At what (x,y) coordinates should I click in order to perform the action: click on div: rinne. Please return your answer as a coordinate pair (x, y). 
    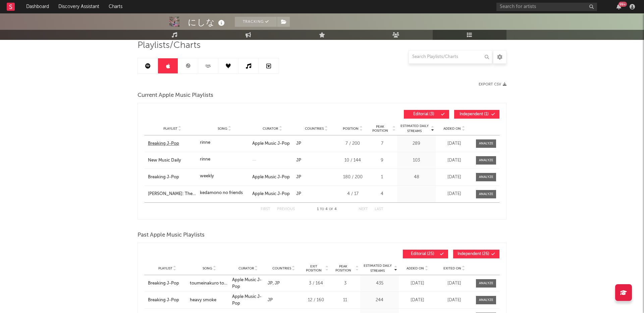
    Looking at the image, I should click on (205, 159).